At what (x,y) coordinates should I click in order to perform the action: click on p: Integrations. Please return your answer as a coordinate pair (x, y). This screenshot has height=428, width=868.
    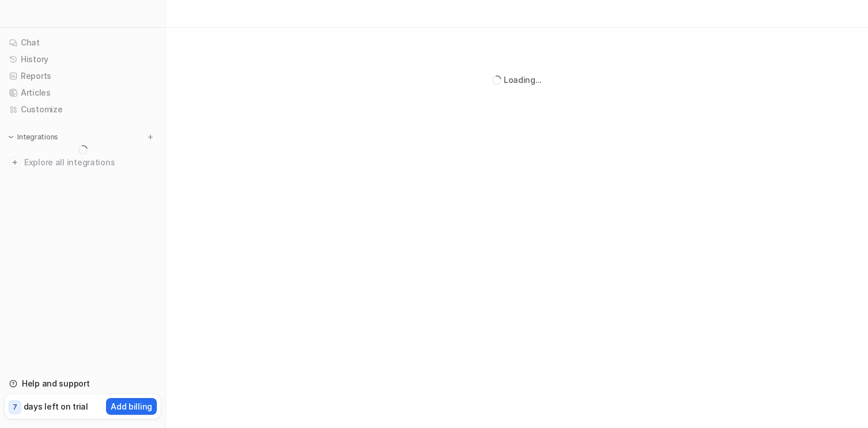
    Looking at the image, I should click on (38, 137).